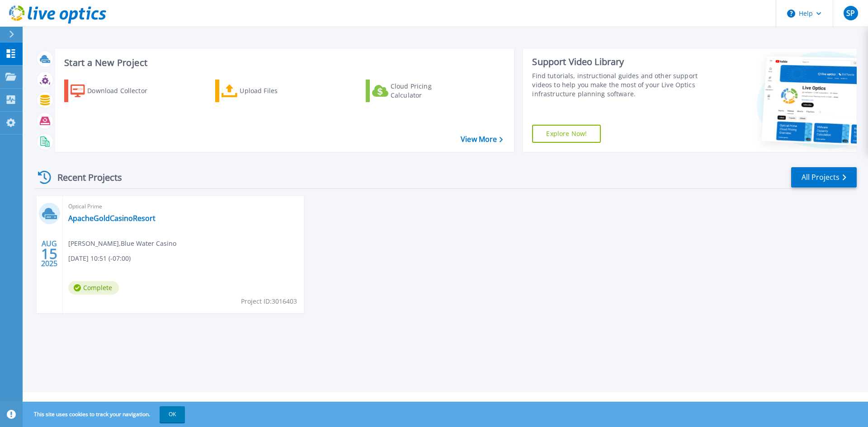 This screenshot has width=868, height=427. Describe the element at coordinates (284, 63) in the screenshot. I see `h3: Start a New Project` at that location.